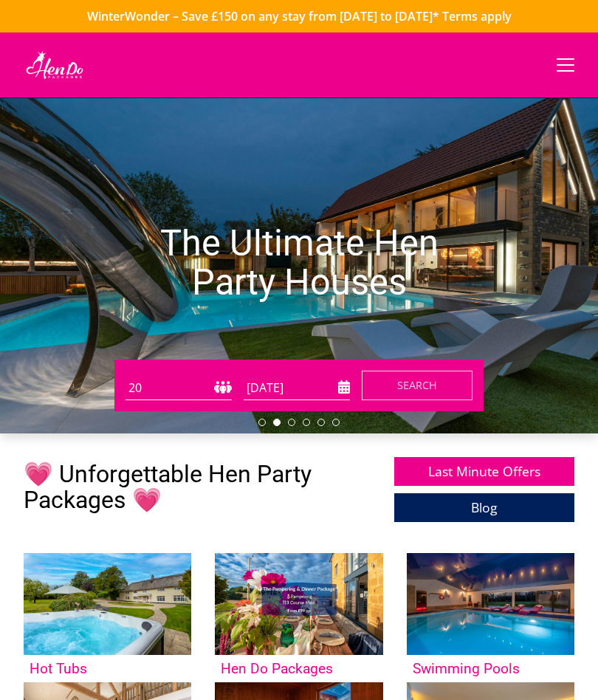  What do you see at coordinates (484, 471) in the screenshot?
I see `a: Last Minute Offers` at bounding box center [484, 471].